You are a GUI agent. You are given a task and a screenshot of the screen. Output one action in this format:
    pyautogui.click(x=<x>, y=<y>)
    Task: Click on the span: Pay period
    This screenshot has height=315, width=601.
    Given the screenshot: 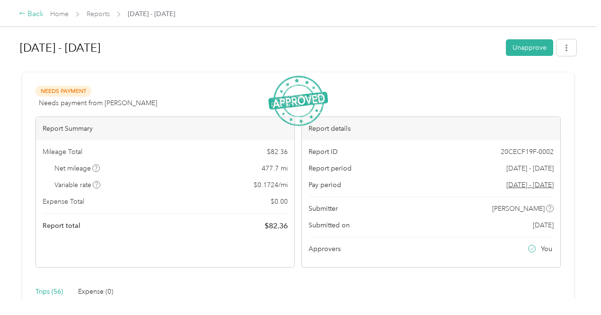 What is the action you would take?
    pyautogui.click(x=325, y=185)
    